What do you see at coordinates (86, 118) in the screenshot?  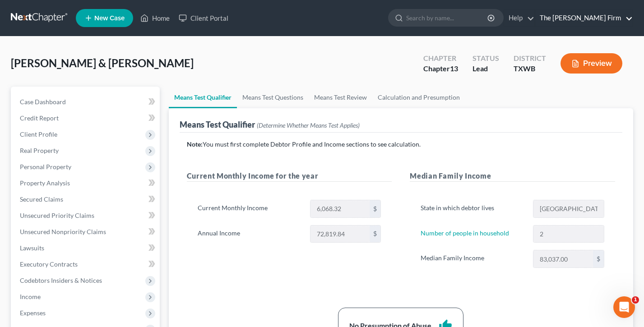 I see `a: Credit Report` at bounding box center [86, 118].